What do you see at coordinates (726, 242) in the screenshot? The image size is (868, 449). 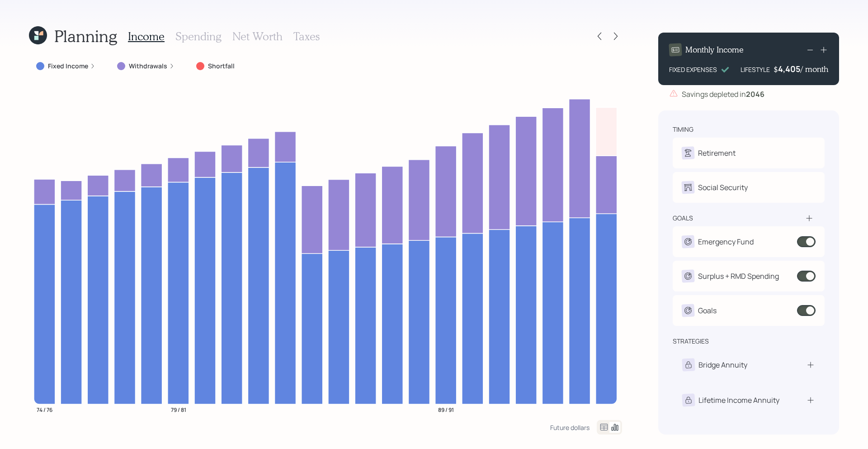 I see `div: Emergency Fund` at bounding box center [726, 242].